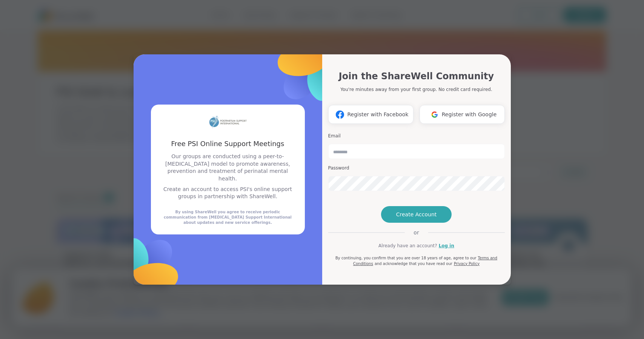  What do you see at coordinates (466, 264) in the screenshot?
I see `a: Privacy Policy` at bounding box center [466, 264].